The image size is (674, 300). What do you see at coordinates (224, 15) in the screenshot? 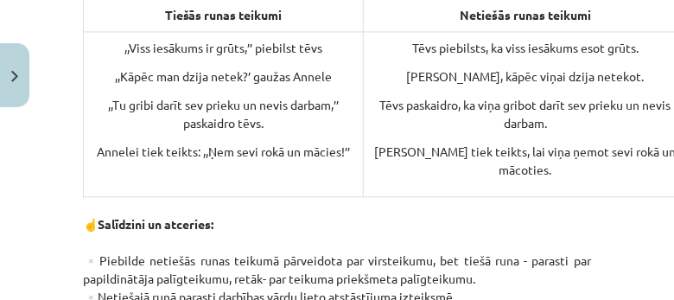
I see `strong: Tiešās runas teikumi` at bounding box center [224, 15].